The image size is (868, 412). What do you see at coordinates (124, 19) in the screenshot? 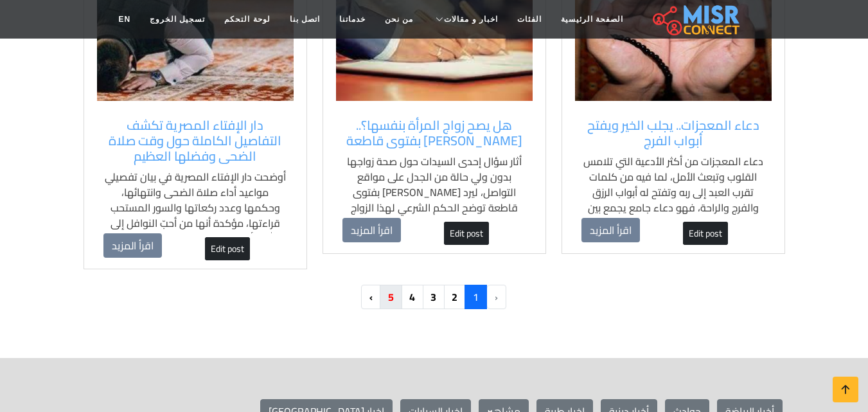
I see `a: EN` at bounding box center [124, 19].